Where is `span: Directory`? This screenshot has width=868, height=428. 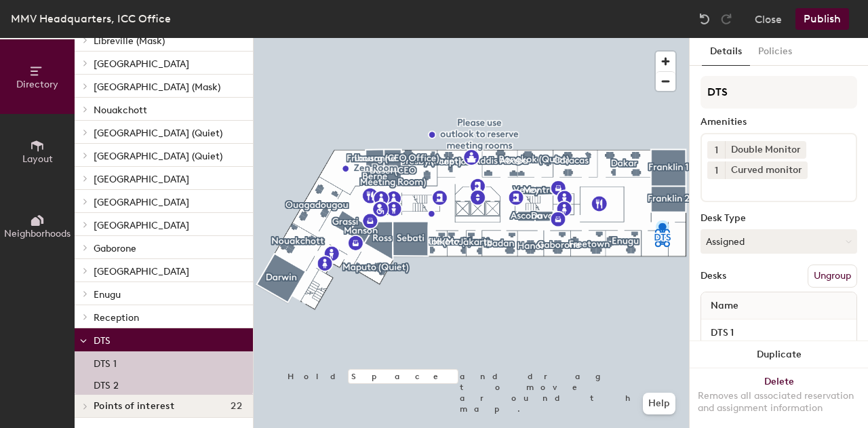 span: Directory is located at coordinates (38, 84).